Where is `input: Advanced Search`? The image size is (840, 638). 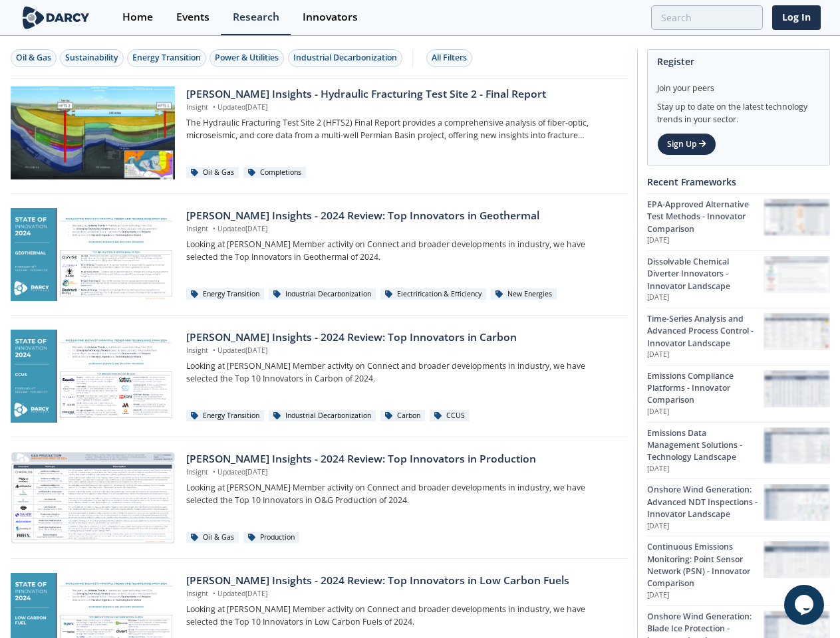 input: Advanced Search is located at coordinates (707, 17).